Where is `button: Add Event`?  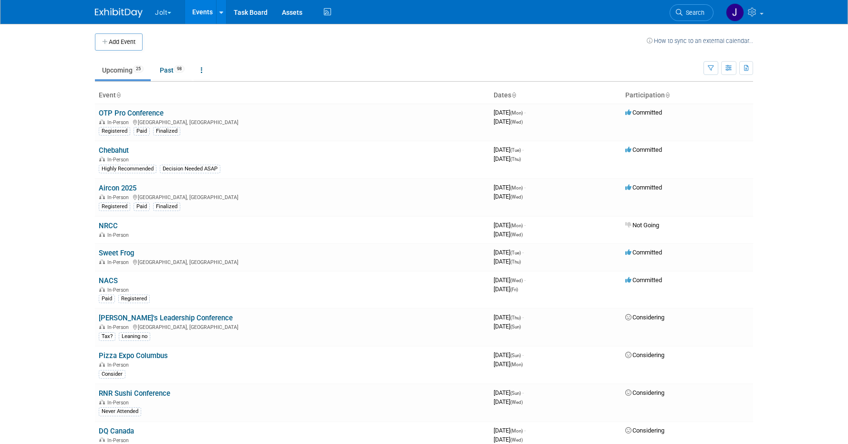 button: Add Event is located at coordinates (119, 42).